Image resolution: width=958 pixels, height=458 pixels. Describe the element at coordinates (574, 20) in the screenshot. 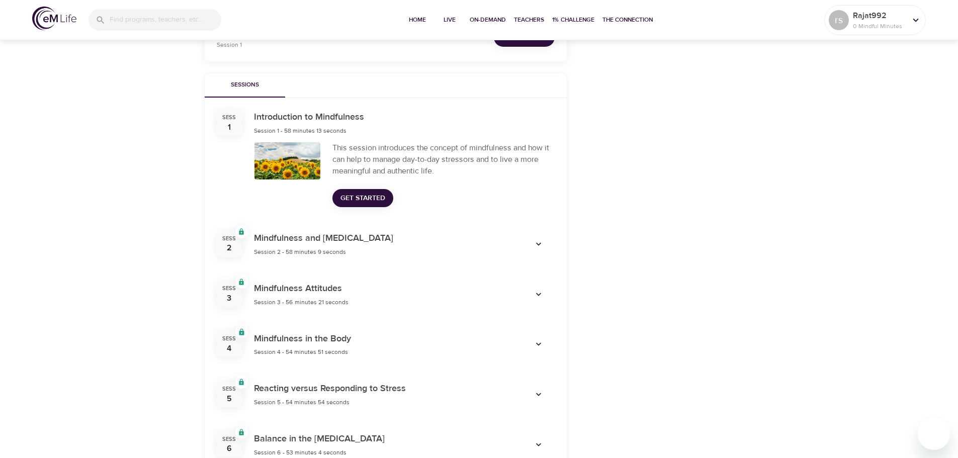

I see `span: 1% Challenge` at that location.